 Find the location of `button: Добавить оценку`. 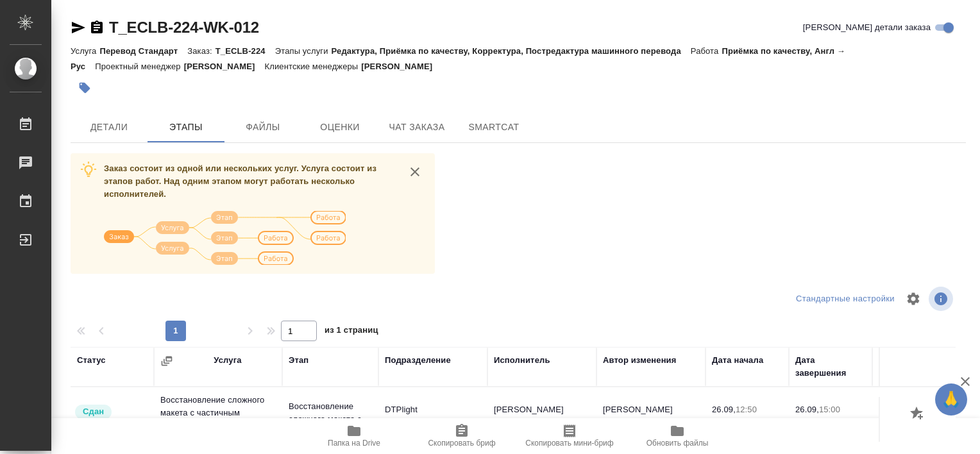

button: Добавить оценку is located at coordinates (918, 414).